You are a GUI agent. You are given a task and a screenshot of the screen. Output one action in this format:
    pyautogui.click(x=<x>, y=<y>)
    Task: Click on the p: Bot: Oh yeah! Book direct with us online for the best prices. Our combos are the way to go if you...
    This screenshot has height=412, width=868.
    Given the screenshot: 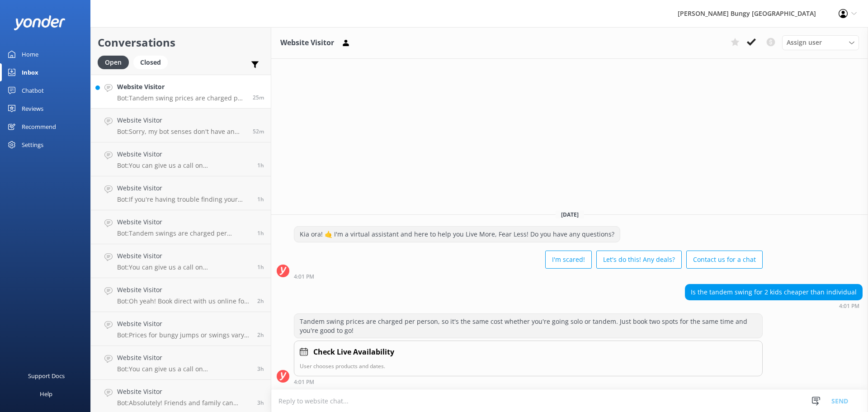 What is the action you would take?
    pyautogui.click(x=183, y=301)
    